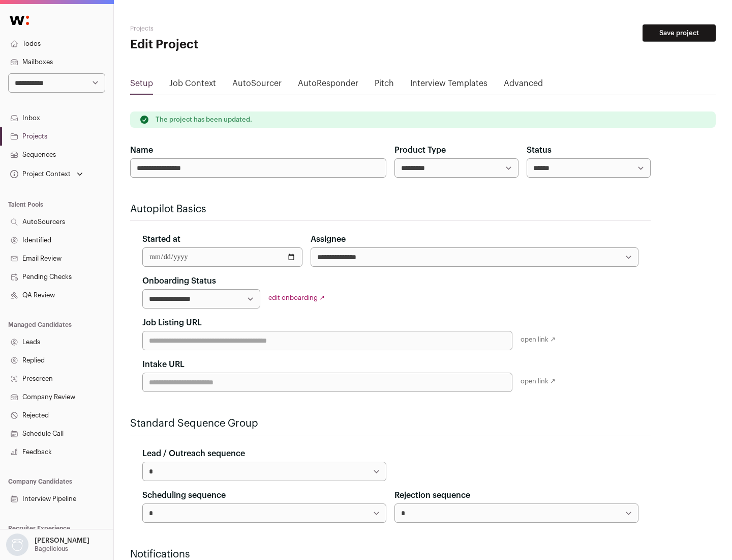 This screenshot has height=560, width=732. What do you see at coordinates (680, 33) in the screenshot?
I see `button: Save project` at bounding box center [680, 33].